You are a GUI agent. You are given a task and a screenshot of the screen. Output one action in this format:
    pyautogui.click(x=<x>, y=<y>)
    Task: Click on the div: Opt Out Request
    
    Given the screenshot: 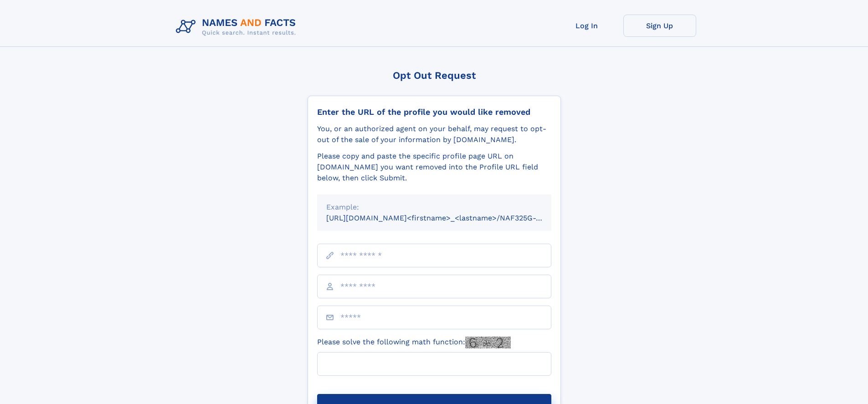 What is the action you would take?
    pyautogui.click(x=434, y=75)
    